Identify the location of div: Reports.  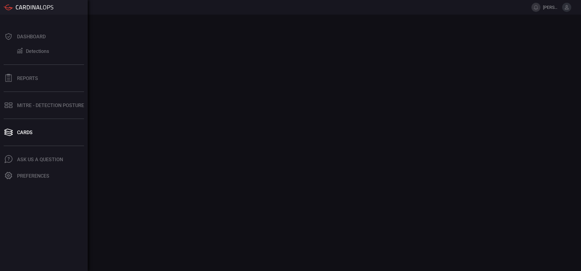
(27, 78).